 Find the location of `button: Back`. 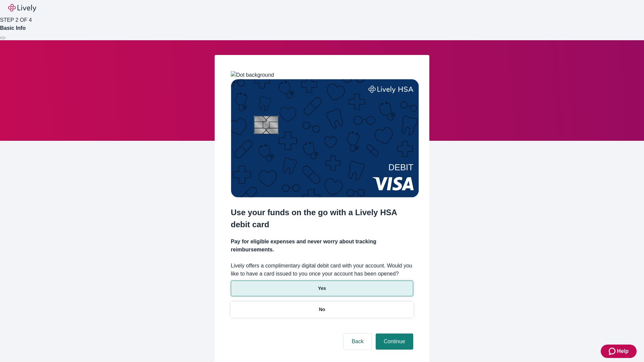

button: Back is located at coordinates (358, 342).